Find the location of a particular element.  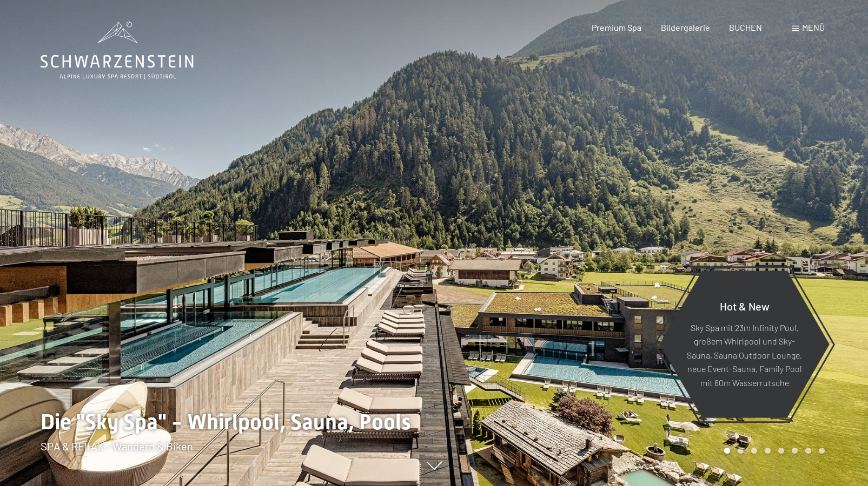

div: Carousel Page 8 is located at coordinates (821, 451).